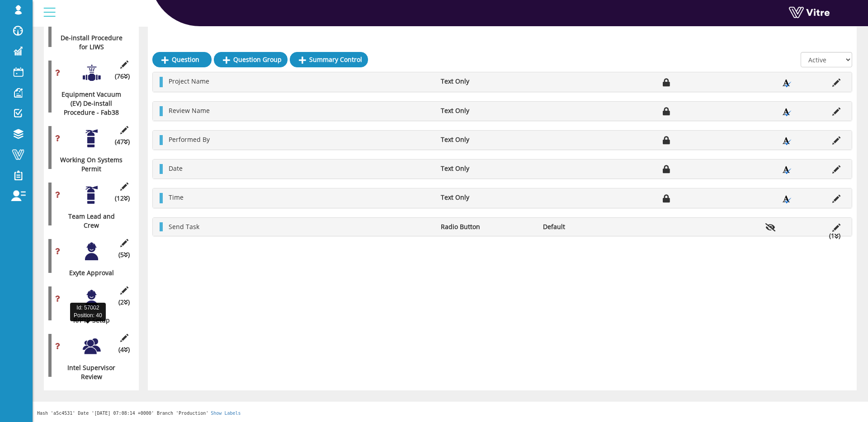 The width and height of the screenshot is (868, 422). Describe the element at coordinates (88, 221) in the screenshot. I see `div: Team Lead and Crew` at that location.